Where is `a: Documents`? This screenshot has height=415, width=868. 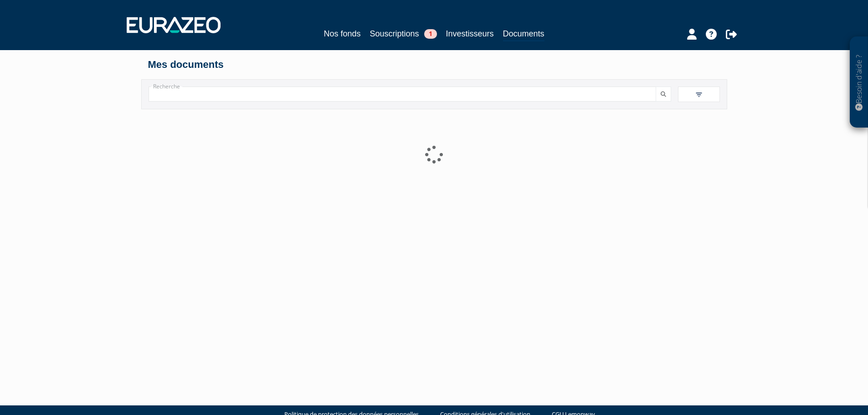 a: Documents is located at coordinates (523, 34).